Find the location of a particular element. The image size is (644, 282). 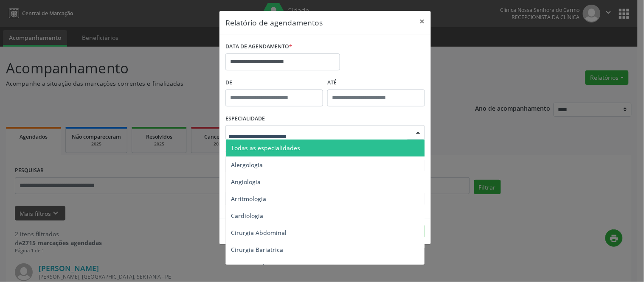

label: ATÉ is located at coordinates (376, 83).